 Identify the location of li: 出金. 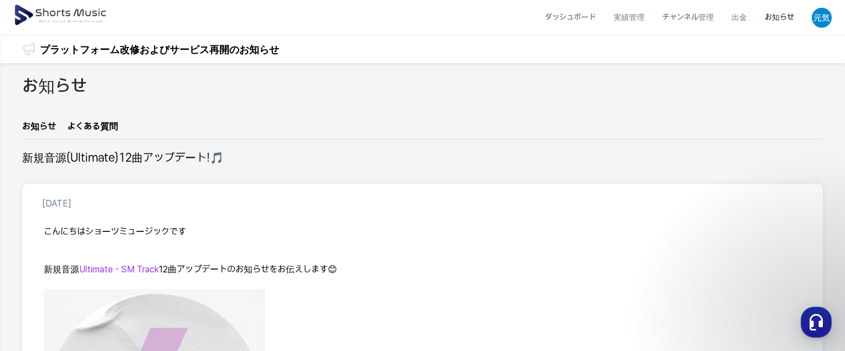
(739, 17).